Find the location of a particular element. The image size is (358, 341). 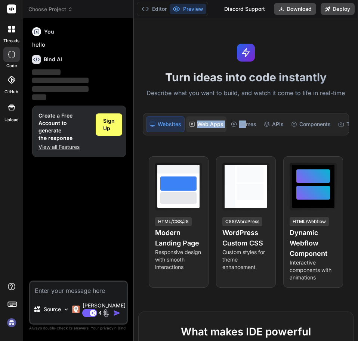

div: Components is located at coordinates (311, 124).